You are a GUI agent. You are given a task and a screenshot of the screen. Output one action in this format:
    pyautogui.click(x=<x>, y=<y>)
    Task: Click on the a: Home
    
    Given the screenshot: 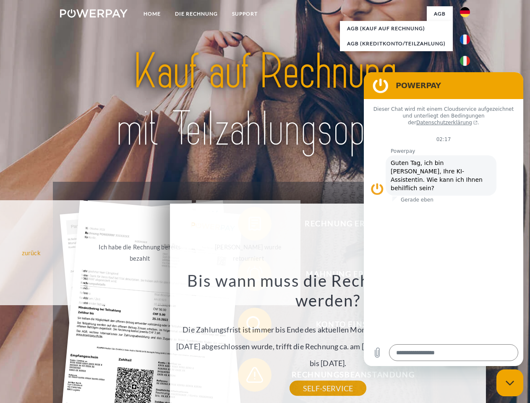 What is the action you would take?
    pyautogui.click(x=152, y=14)
    